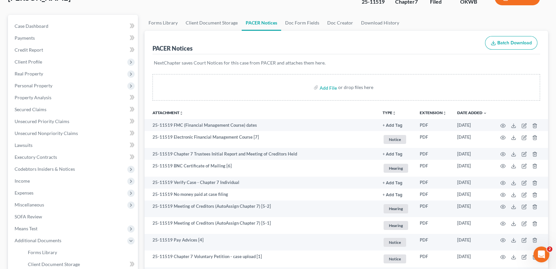 Image resolution: width=556 pixels, height=269 pixels. Describe the element at coordinates (261, 154) in the screenshot. I see `td: 25-11519 Chapter 7 Trustees Initial Report and Meeting of Creditors Held` at that location.